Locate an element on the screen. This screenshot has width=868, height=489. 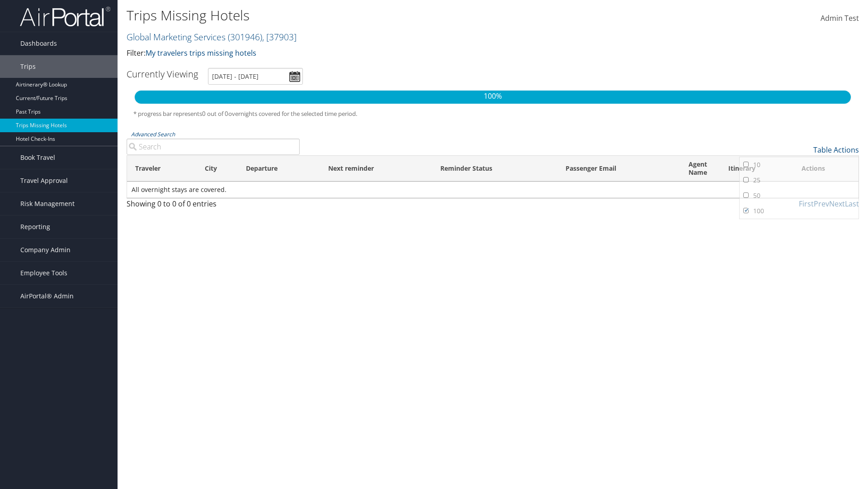
span: Book Travel is located at coordinates (37, 158).